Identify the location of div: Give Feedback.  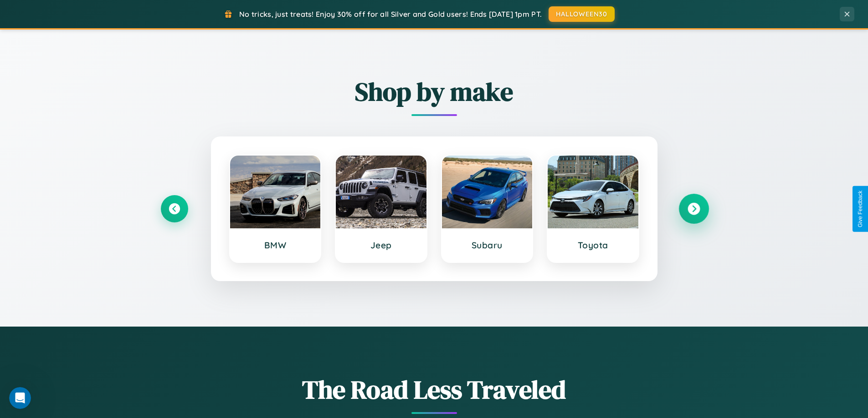
(860, 209).